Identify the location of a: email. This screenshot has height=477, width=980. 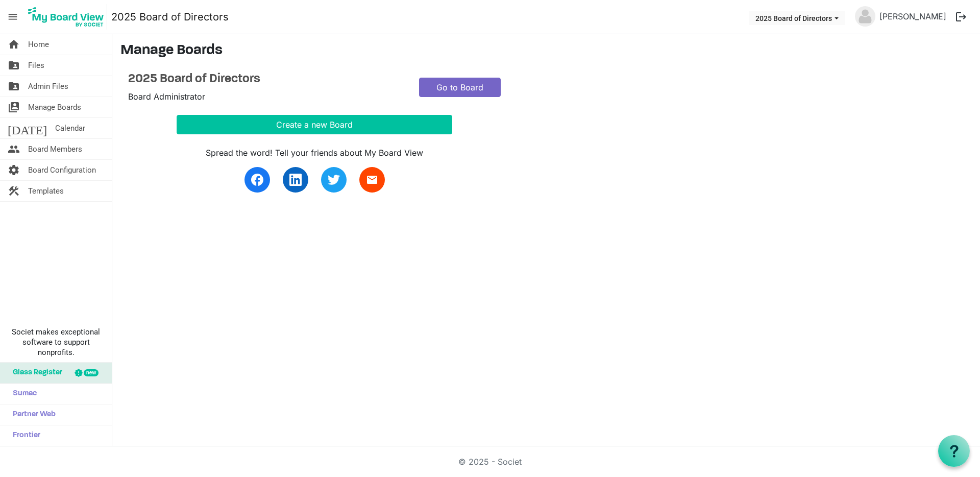
(372, 180).